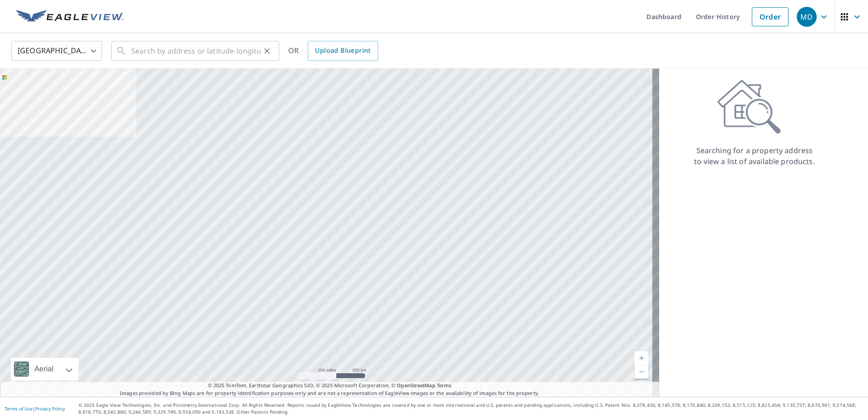 Image resolution: width=868 pixels, height=420 pixels. What do you see at coordinates (471, 409) in the screenshot?
I see `p: © 2025 Eagle View Technologies, Inc. and Pictometry International Corp. All Rights Reserved. Repo...` at bounding box center [471, 409].